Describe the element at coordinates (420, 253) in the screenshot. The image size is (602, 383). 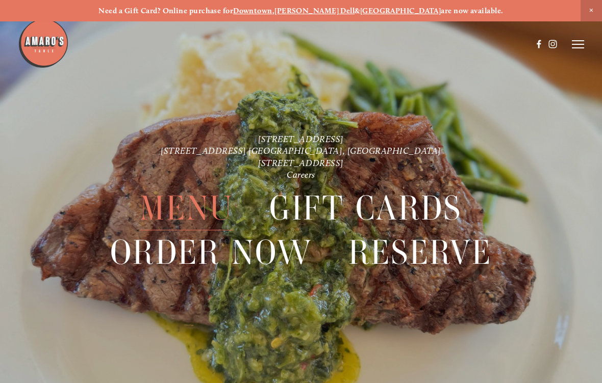
I see `span: Reserve` at that location.